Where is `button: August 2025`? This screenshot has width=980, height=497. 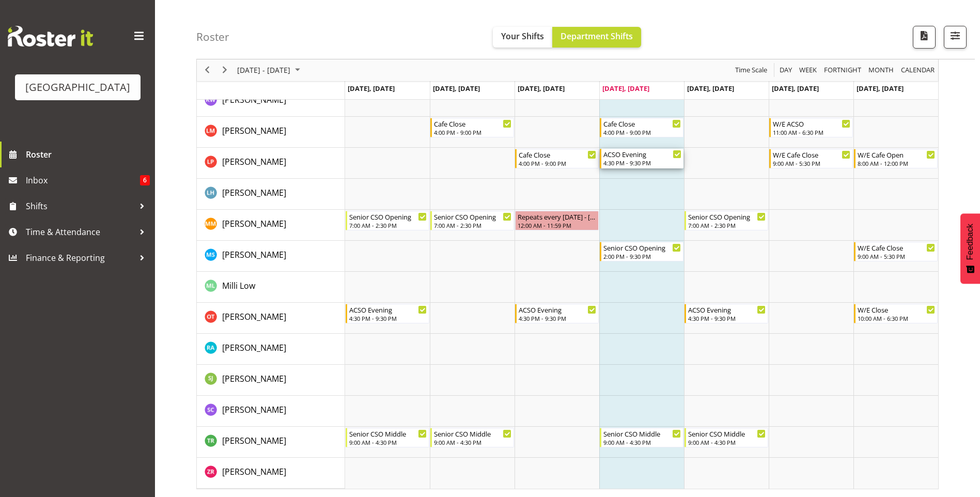
button: August 2025 is located at coordinates (270, 70).